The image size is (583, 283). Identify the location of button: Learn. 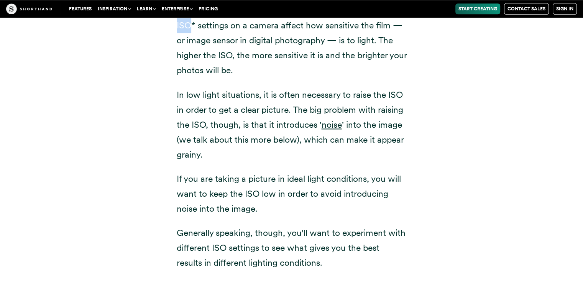
(146, 9).